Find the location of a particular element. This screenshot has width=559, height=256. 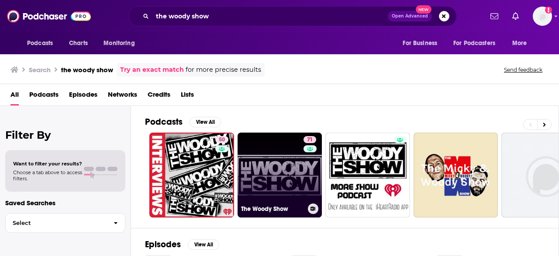

a: Try an exact match is located at coordinates (152, 69).